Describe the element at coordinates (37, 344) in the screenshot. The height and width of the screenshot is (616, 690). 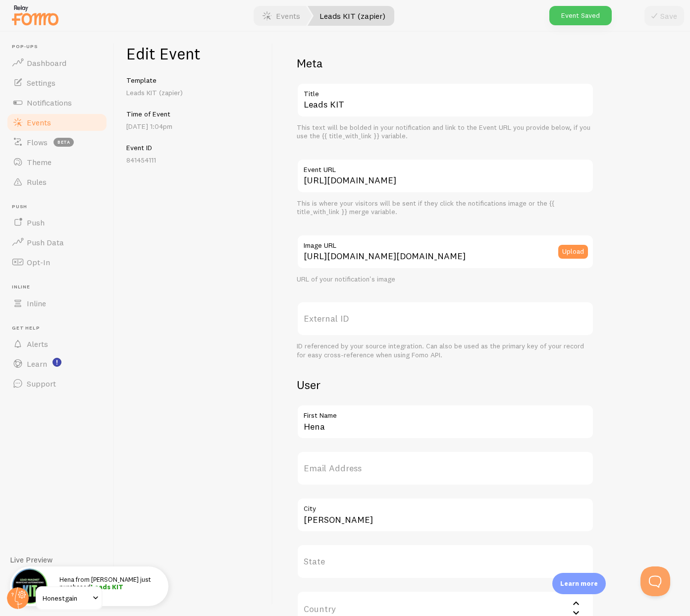
I see `span: Alerts` at that location.